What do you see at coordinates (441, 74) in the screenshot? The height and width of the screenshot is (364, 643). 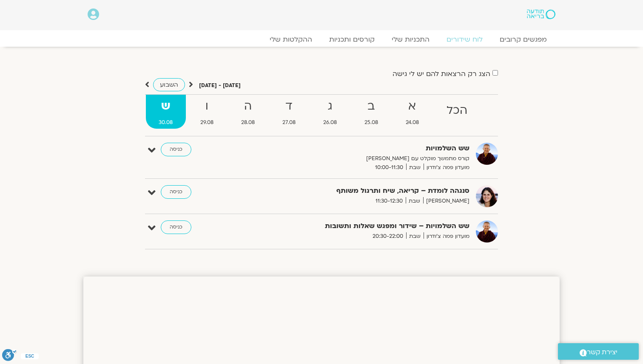 I see `label: הצג רק הרצאות להם יש לי גישה` at bounding box center [441, 74].